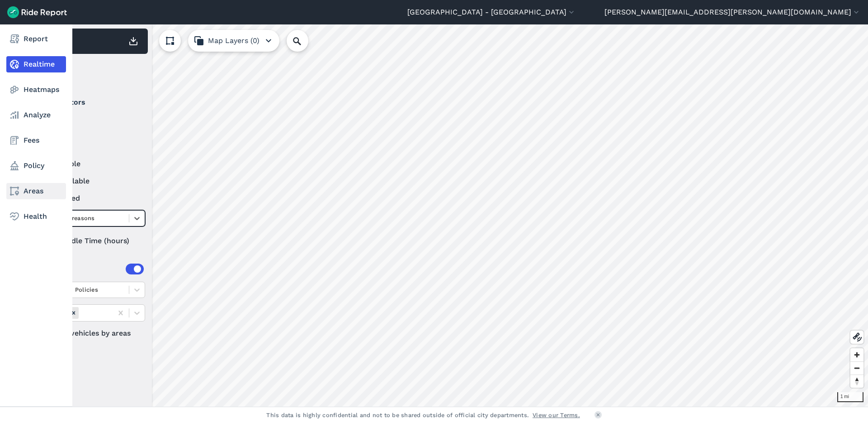 This screenshot has height=423, width=868. What do you see at coordinates (305, 41) in the screenshot?
I see `input: Search Location or Vehicles` at bounding box center [305, 41].